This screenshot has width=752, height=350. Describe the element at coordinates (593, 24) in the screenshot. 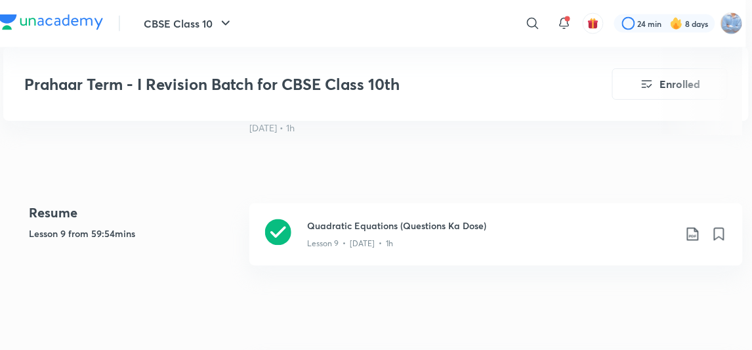

I see `img: avatar` at that location.